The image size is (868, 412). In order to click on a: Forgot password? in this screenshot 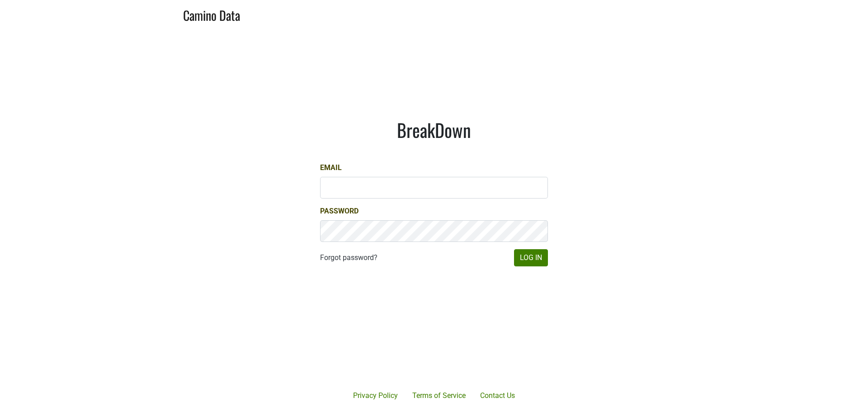, I will do `click(348, 258)`.